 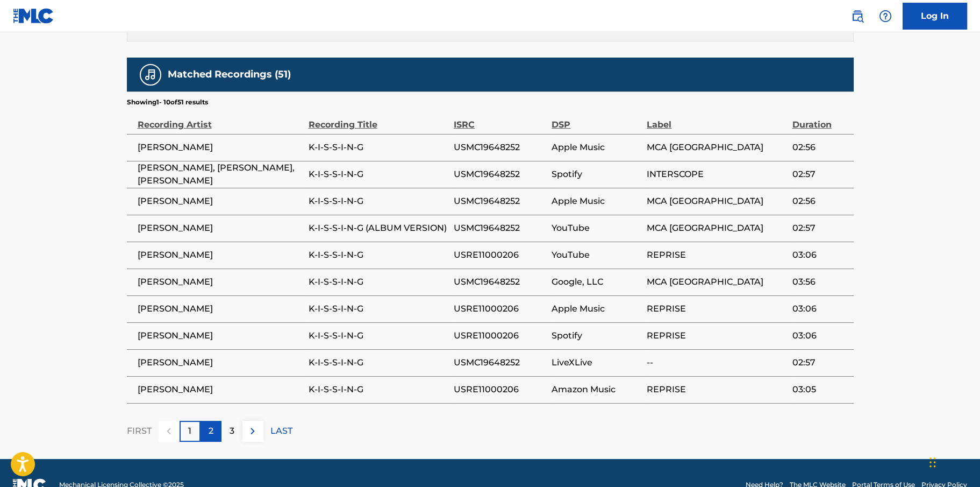 I want to click on p: Showing 1 - 10 of 51 results, so click(x=168, y=102).